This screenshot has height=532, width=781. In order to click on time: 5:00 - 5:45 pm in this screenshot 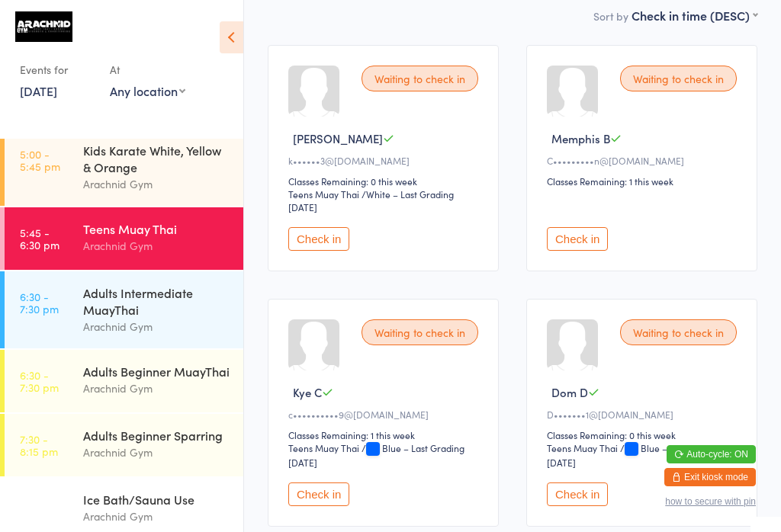, I will do `click(40, 160)`.